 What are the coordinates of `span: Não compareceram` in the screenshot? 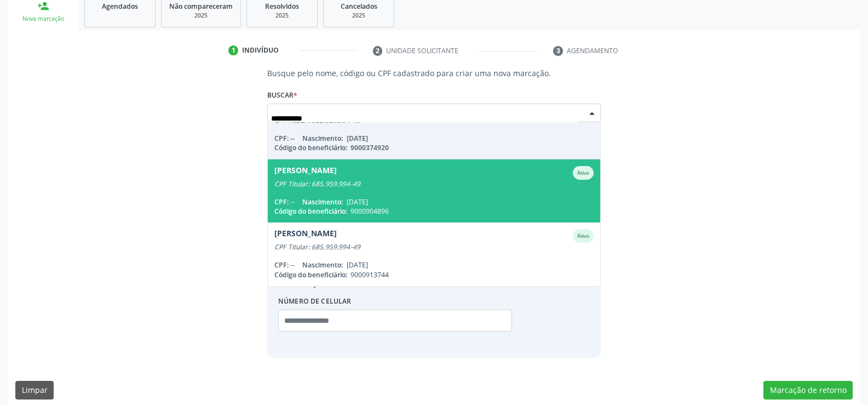 It's located at (202, 6).